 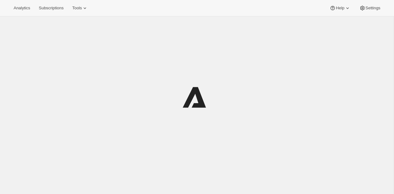 What do you see at coordinates (22, 8) in the screenshot?
I see `button: Analytics` at bounding box center [22, 8].